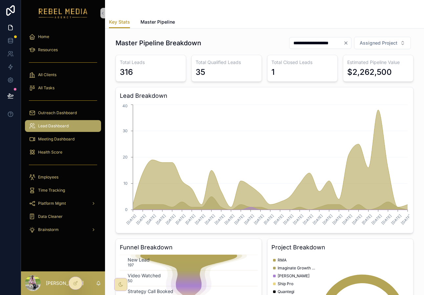 Image resolution: width=424 pixels, height=295 pixels. I want to click on span: Time Tracking, so click(52, 190).